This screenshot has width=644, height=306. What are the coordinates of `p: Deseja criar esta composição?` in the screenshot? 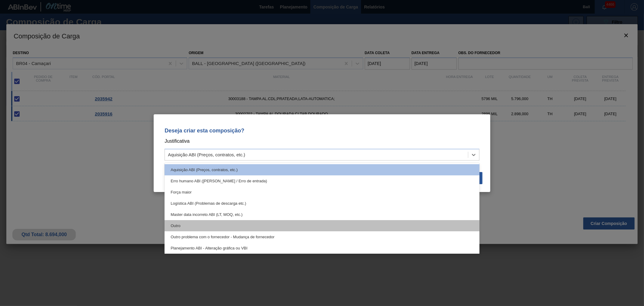 It's located at (322, 131).